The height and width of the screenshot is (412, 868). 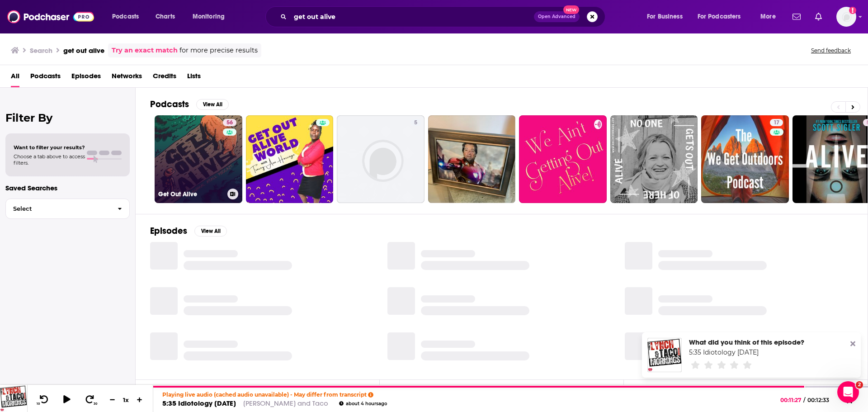 What do you see at coordinates (831, 50) in the screenshot?
I see `button: Send feedback` at bounding box center [831, 50].